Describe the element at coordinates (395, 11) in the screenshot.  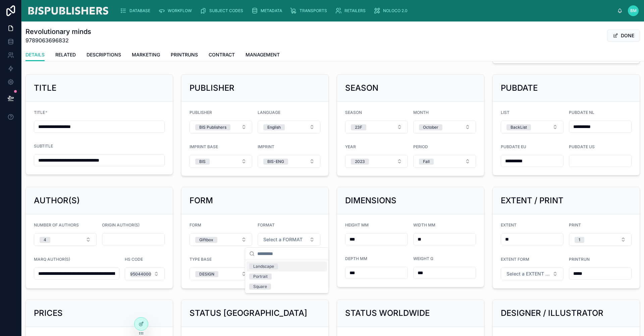
I see `span: NOLOCO 2.0` at that location.